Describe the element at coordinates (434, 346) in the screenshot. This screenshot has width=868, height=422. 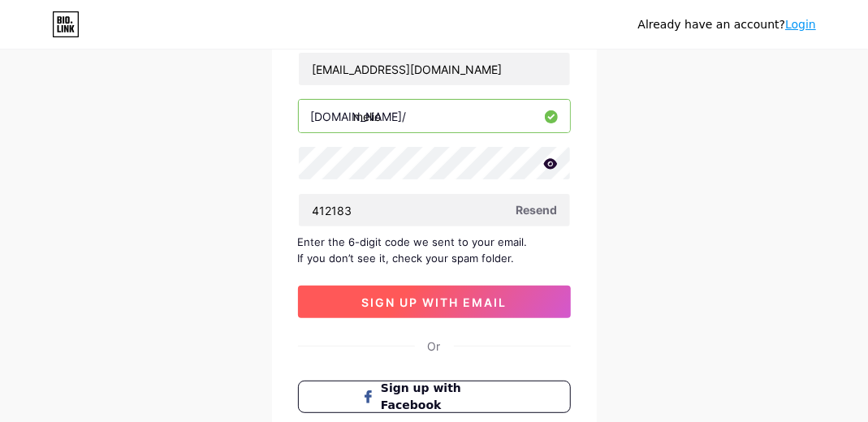
I see `div: Or` at that location.